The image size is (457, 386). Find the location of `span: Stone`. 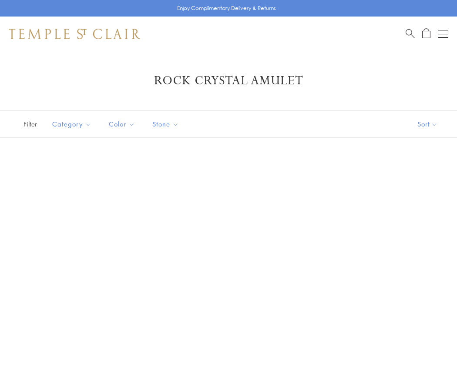

span: Stone is located at coordinates (167, 124).